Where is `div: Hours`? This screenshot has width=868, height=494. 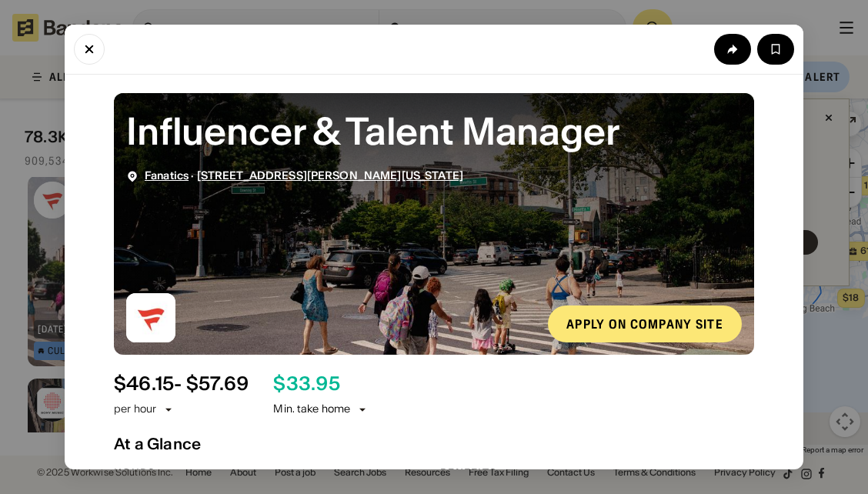
div: Hours is located at coordinates (271, 473).